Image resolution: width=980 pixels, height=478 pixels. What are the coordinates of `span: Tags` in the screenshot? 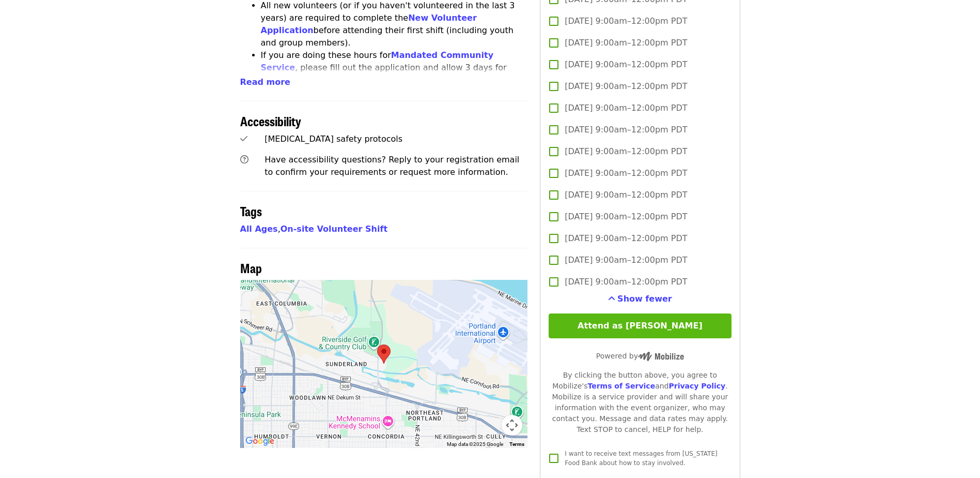 It's located at (251, 211).